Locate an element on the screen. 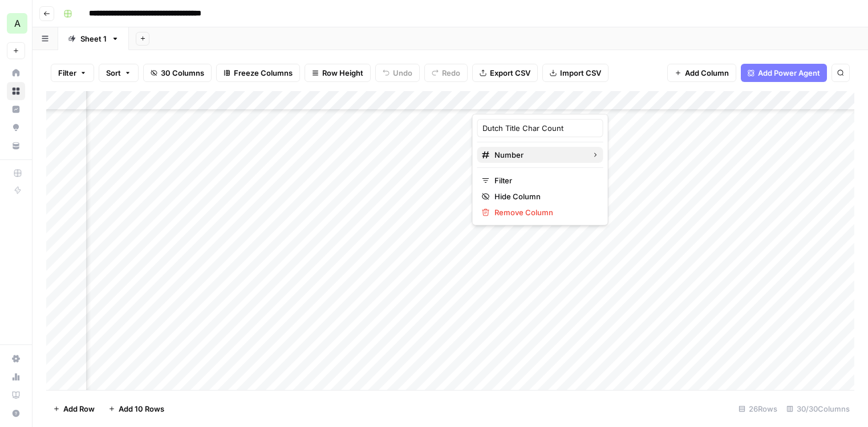 Image resolution: width=868 pixels, height=427 pixels. button: Add Column is located at coordinates (702, 73).